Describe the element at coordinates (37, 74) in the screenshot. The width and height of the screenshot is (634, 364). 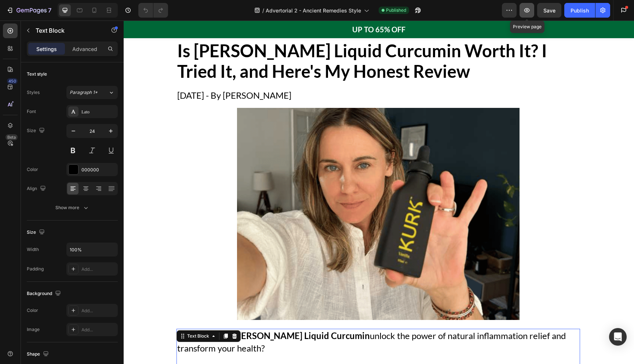
I see `div: Text style` at that location.